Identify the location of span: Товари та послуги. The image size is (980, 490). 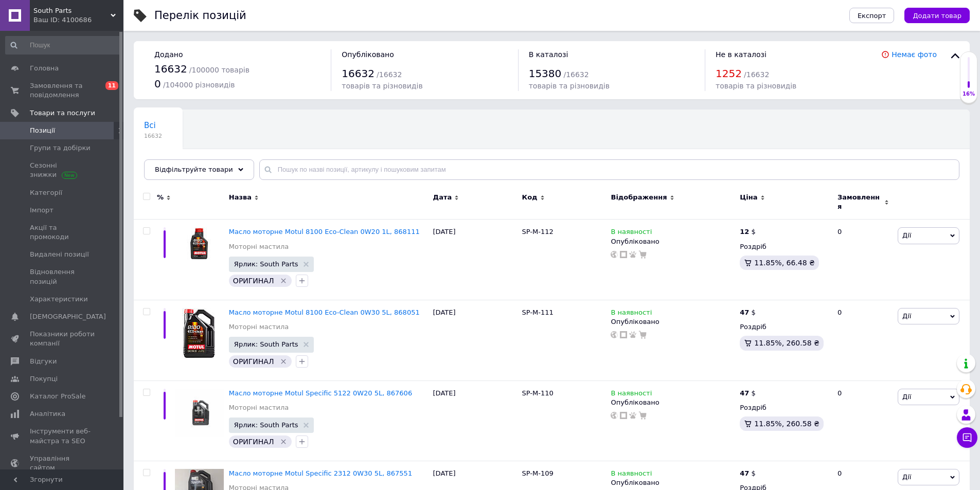
(62, 113).